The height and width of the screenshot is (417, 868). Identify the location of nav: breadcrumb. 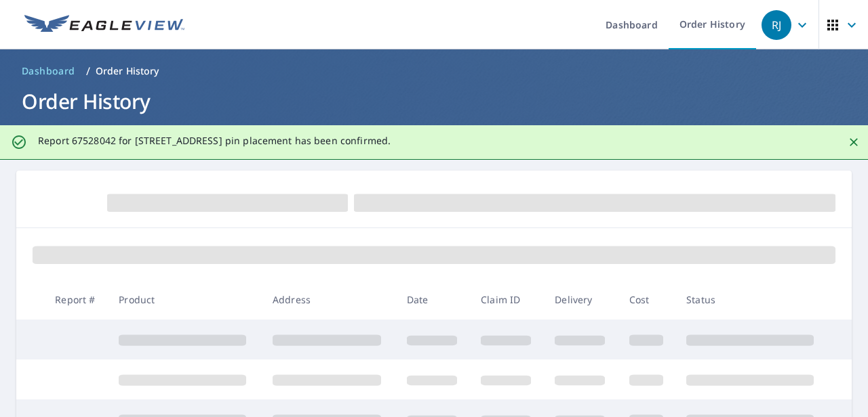
(434, 71).